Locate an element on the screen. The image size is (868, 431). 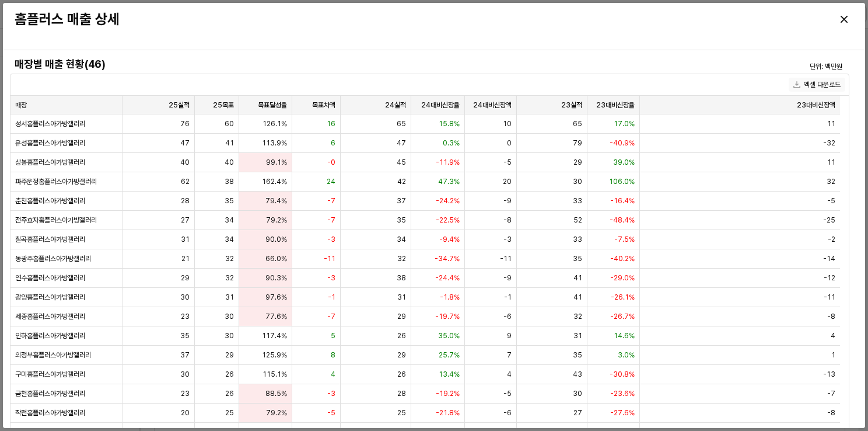
span: 동광주홈플러스아가방갤러리 is located at coordinates (53, 259).